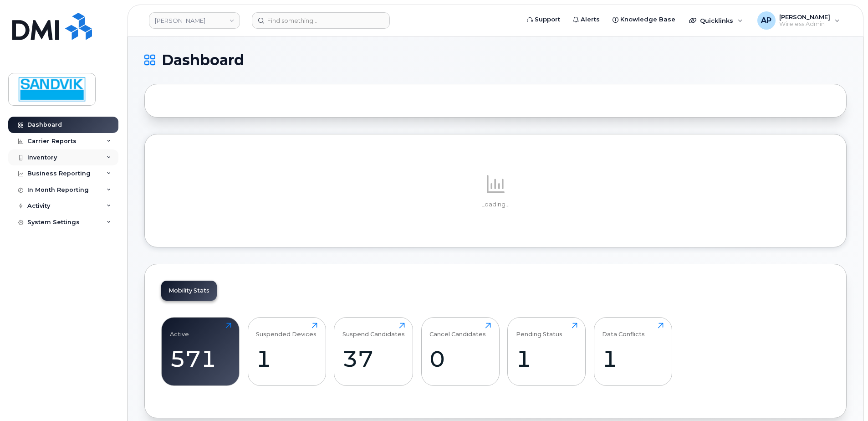  What do you see at coordinates (374, 330) in the screenshot?
I see `div: Suspend Candidates` at bounding box center [374, 330].